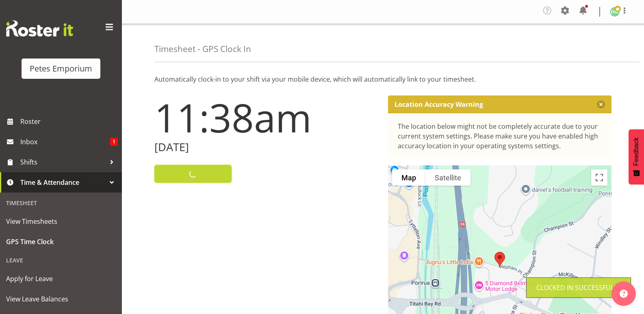  Describe the element at coordinates (61, 299) in the screenshot. I see `span: View Leave Balances` at that location.